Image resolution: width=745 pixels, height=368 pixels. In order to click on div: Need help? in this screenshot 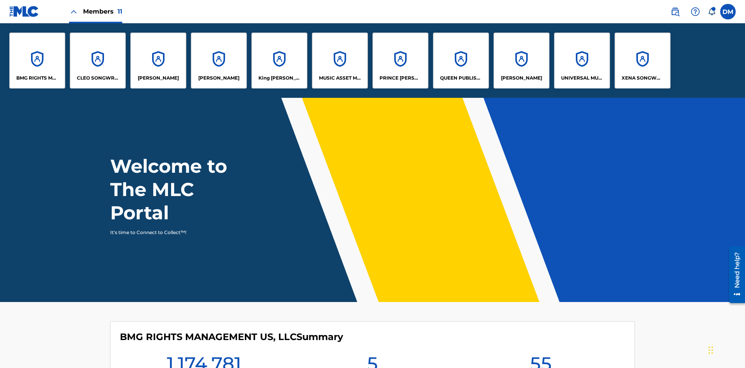, I will do `click(14, 27)`.